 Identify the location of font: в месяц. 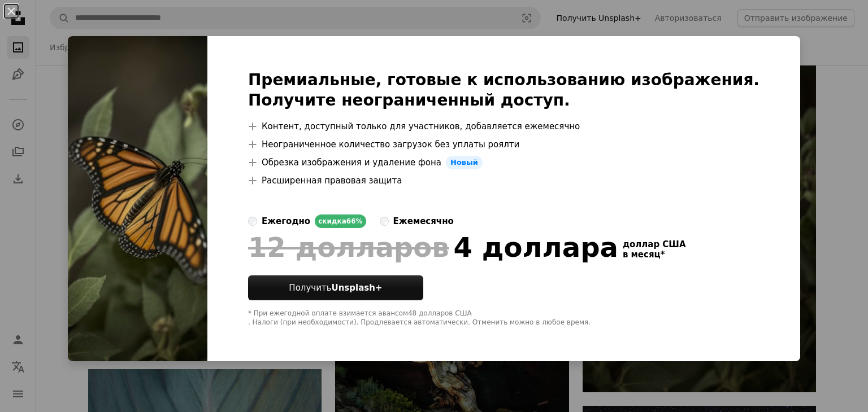
(642, 255).